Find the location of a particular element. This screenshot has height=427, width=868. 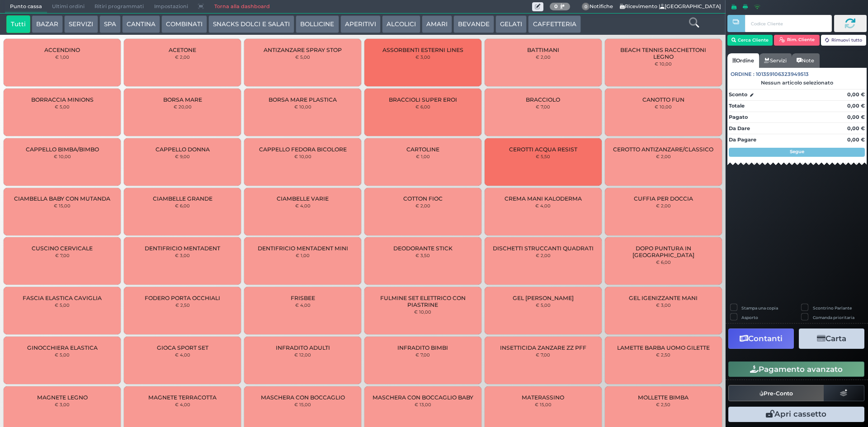

button: COMBINATI is located at coordinates (184, 24).